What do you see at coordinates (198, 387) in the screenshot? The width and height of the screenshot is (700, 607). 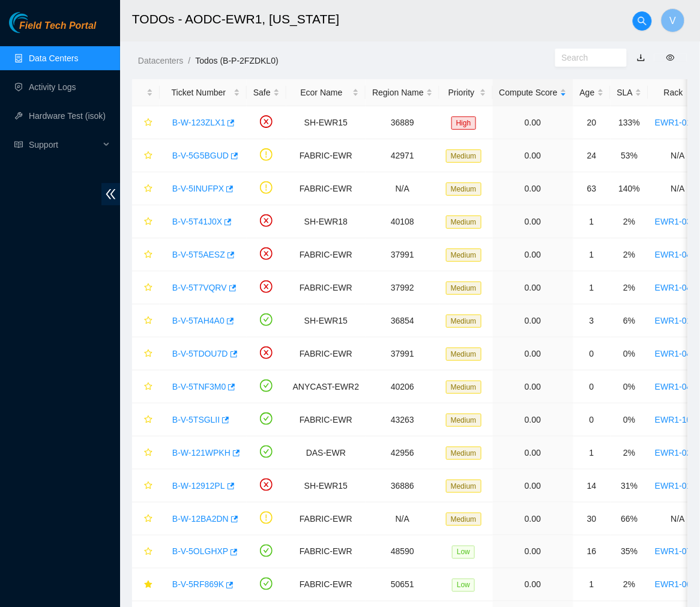 I see `a: B-V-5TNF3M0` at bounding box center [198, 387].